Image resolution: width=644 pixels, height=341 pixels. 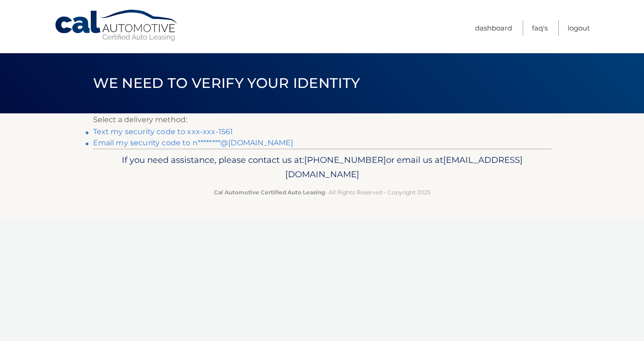 What do you see at coordinates (578, 28) in the screenshot?
I see `a: Logout` at bounding box center [578, 28].